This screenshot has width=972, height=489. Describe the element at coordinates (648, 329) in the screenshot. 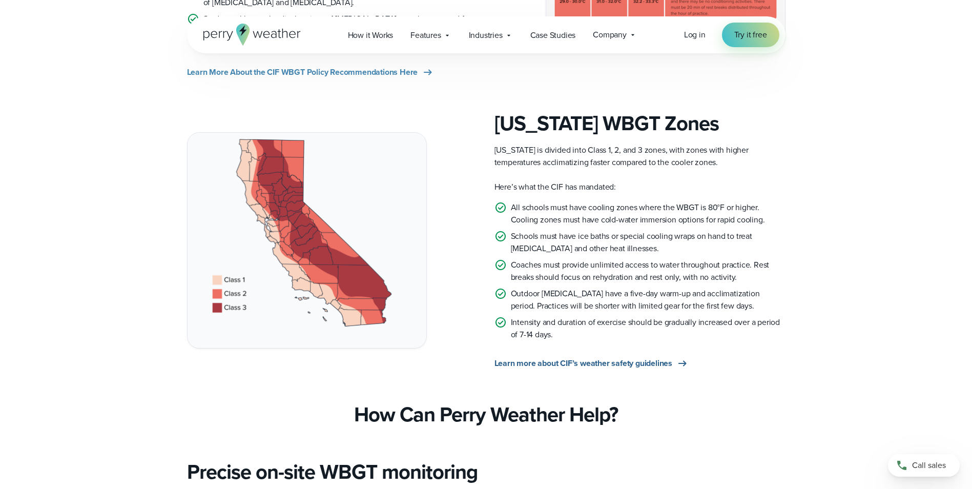

I see `p: Intensity and duration of exercise should be gradually increased over a period of 7-14 days.` at that location.